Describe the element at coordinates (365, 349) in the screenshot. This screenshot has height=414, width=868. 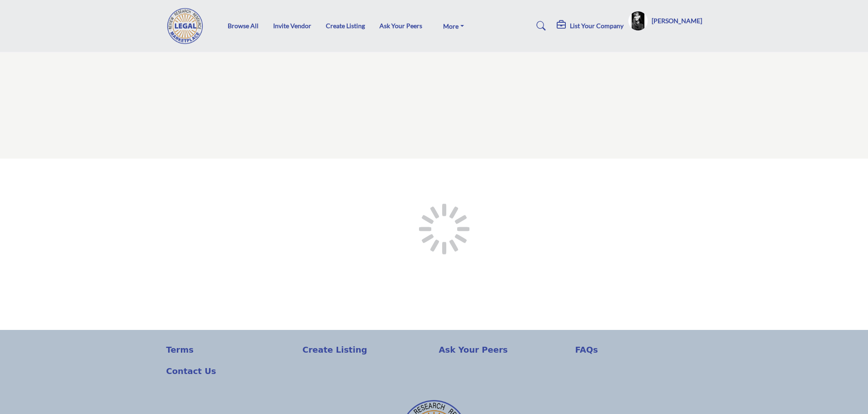
I see `p: Create Listing` at that location.